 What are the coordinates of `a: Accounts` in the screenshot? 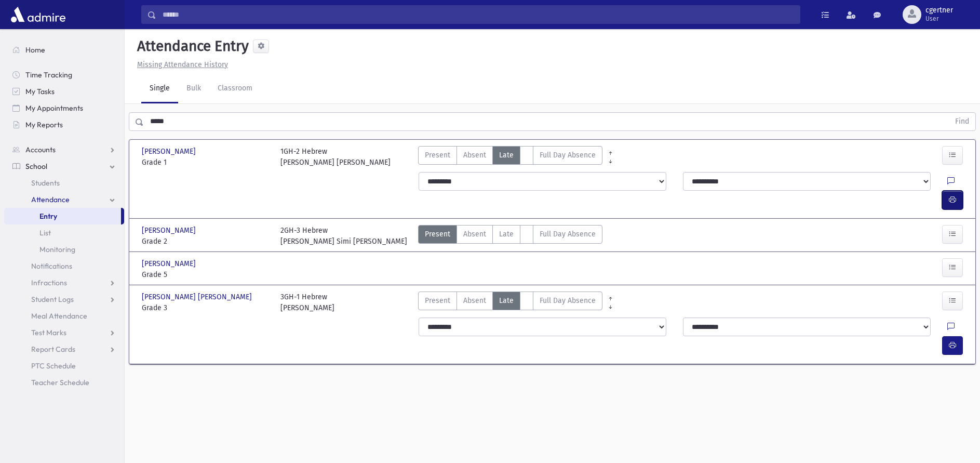 It's located at (64, 149).